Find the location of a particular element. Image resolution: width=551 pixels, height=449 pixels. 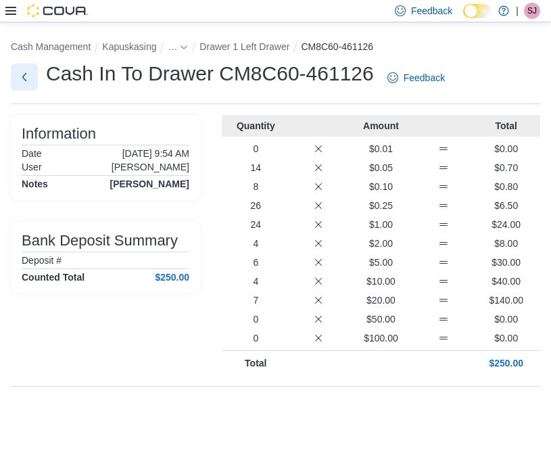

svg: - Clicking this button will toggle a popover dialog. is located at coordinates (184, 47).